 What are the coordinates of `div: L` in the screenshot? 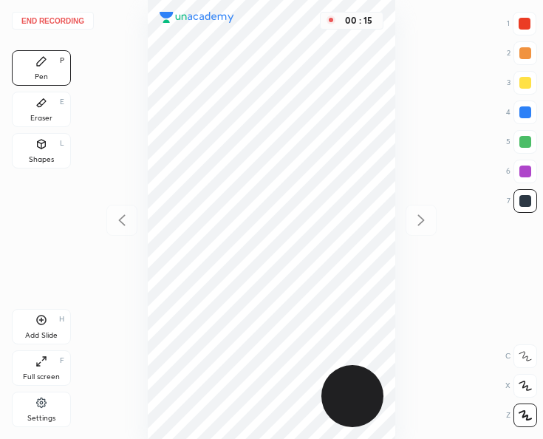 It's located at (62, 143).